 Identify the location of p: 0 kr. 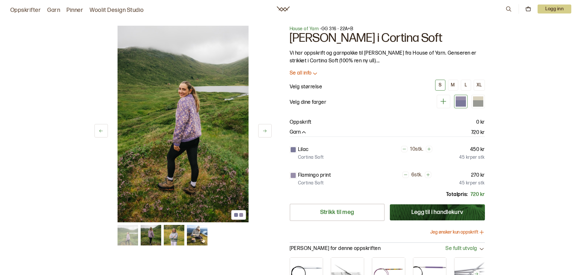
(481, 122).